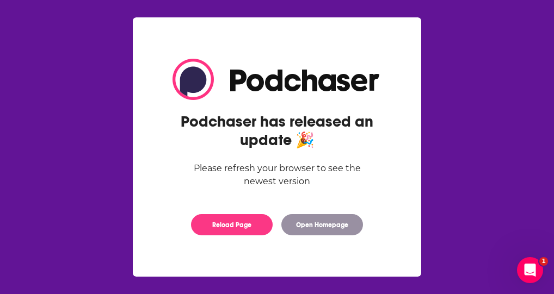 The height and width of the screenshot is (294, 554). I want to click on button: Open Homepage, so click(322, 225).